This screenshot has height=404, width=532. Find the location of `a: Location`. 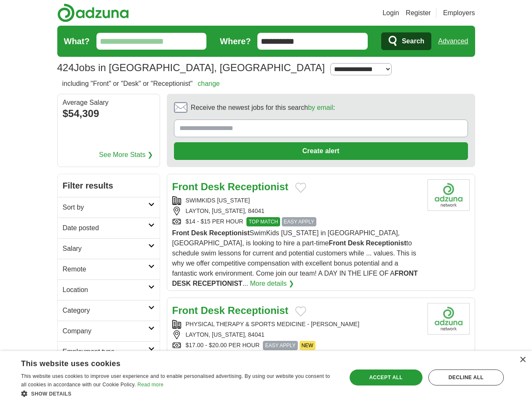

a: Location is located at coordinates (109, 289).